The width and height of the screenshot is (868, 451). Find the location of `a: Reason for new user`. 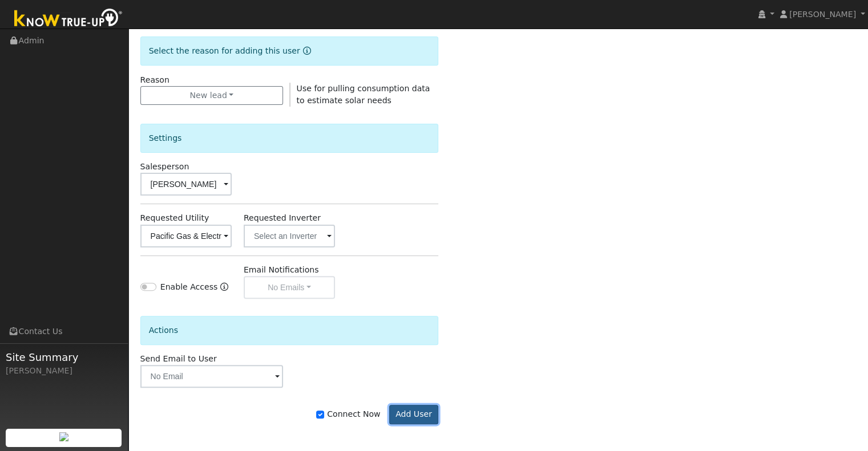

a: Reason for new user is located at coordinates (305, 51).